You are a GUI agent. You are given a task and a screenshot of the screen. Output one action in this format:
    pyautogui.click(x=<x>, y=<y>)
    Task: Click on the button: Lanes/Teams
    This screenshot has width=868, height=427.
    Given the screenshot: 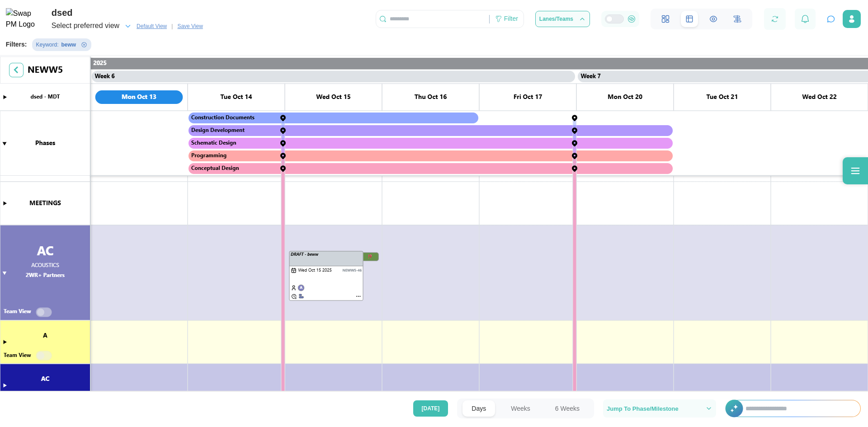 What is the action you would take?
    pyautogui.click(x=562, y=19)
    